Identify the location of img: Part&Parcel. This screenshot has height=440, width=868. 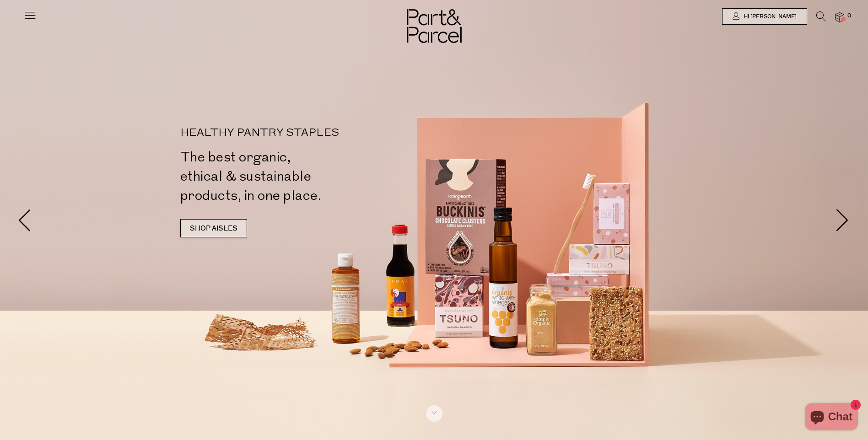
(434, 26).